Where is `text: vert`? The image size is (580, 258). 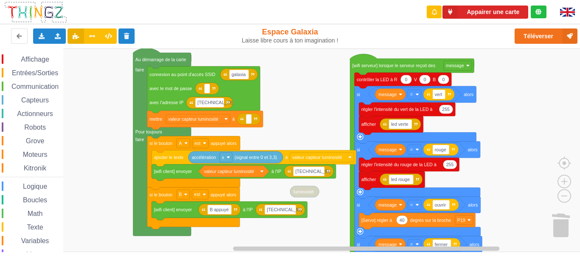
text: vert is located at coordinates (438, 94).